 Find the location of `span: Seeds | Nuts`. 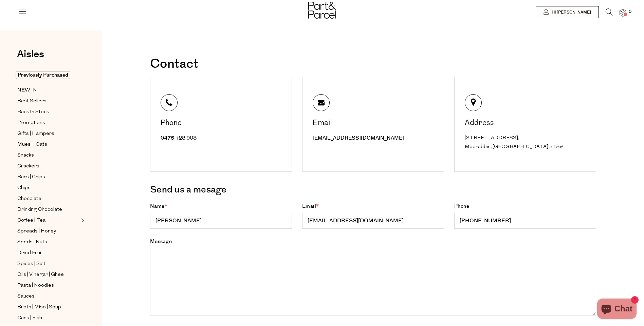

span: Seeds | Nuts is located at coordinates (32, 243).